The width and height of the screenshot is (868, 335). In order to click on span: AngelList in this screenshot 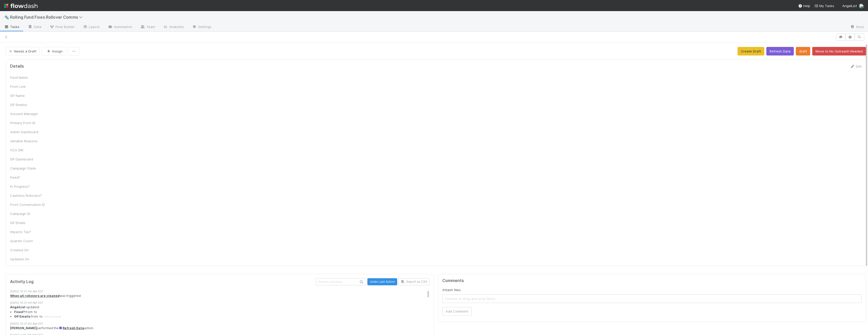, I will do `click(849, 6)`.